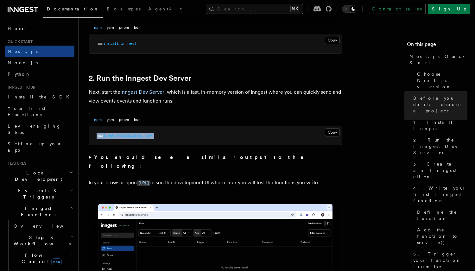 This screenshot has width=475, height=271. Describe the element at coordinates (215, 183) in the screenshot. I see `p: In your browser open to see the development UI where later you will test the functions you write:` at that location.